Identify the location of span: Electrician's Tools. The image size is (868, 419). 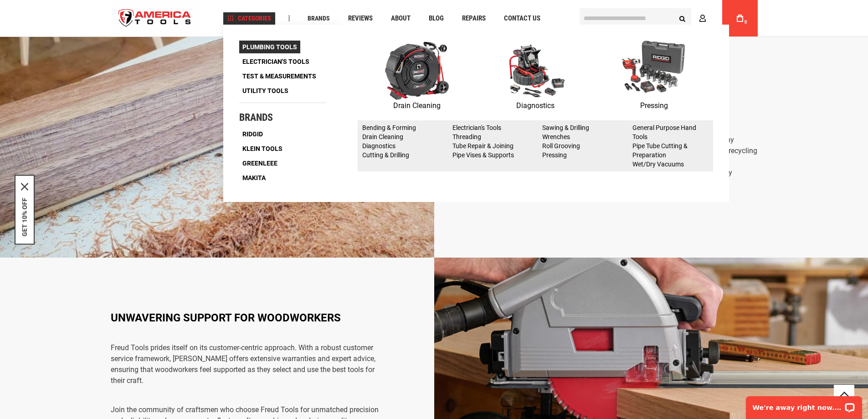
(276, 61).